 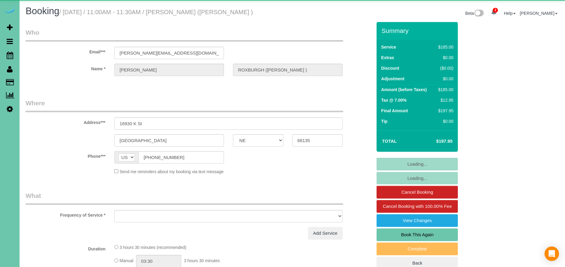 I want to click on span: 3 hours 30 minutes, so click(x=202, y=261).